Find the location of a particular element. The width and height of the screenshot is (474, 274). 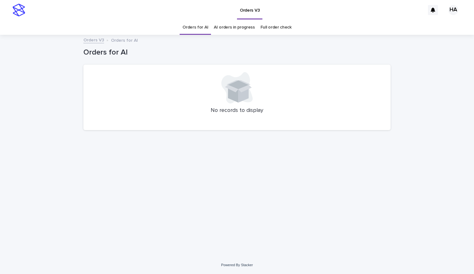

a: Orders V3 is located at coordinates (94, 39).